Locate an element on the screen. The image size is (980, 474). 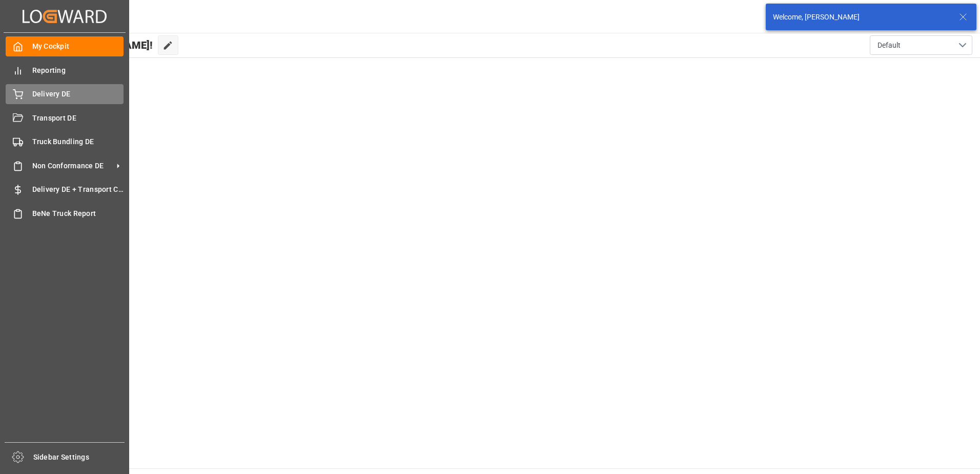
a: Reporting is located at coordinates (64, 70).